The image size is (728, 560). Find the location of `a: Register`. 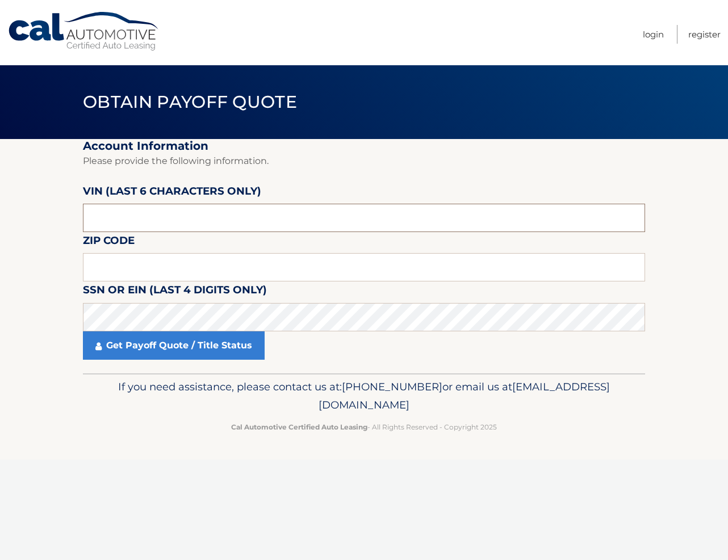

a: Register is located at coordinates (704, 34).